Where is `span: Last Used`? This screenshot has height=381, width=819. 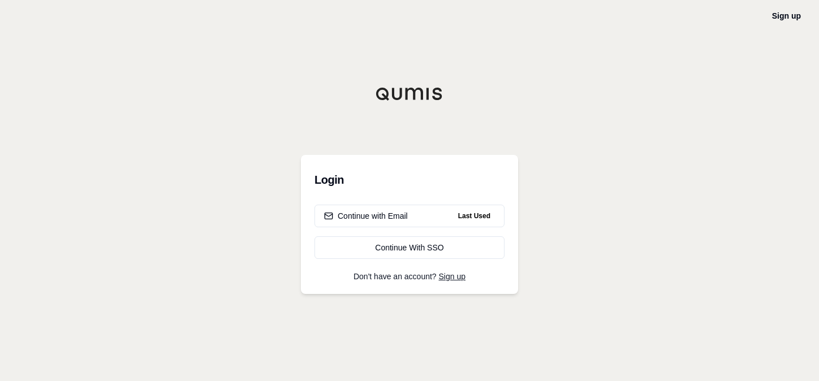 span: Last Used is located at coordinates (474, 216).